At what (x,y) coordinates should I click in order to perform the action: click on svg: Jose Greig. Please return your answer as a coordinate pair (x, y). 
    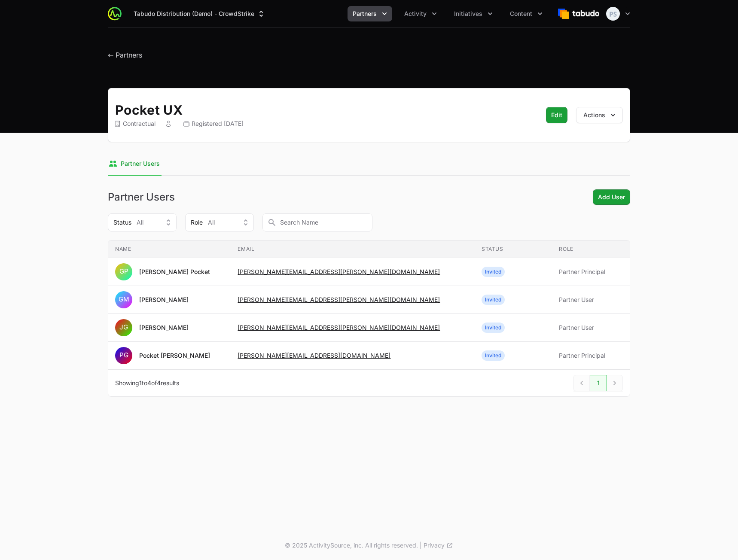
    Looking at the image, I should click on (124, 328).